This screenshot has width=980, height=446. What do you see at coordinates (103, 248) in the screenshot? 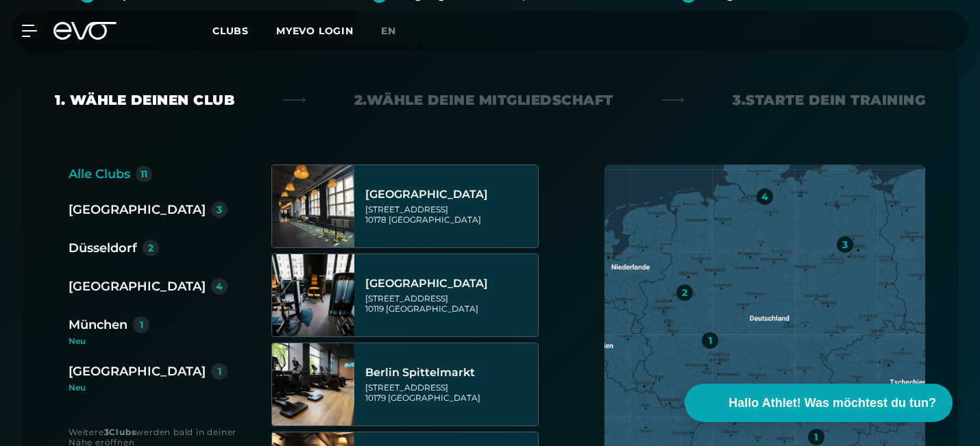
I see `div: Düsseldorf` at bounding box center [103, 248].